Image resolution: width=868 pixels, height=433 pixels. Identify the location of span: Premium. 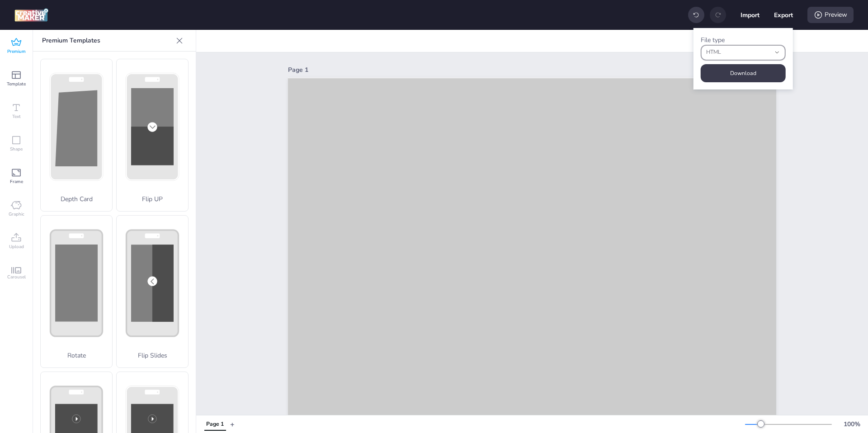
(16, 52).